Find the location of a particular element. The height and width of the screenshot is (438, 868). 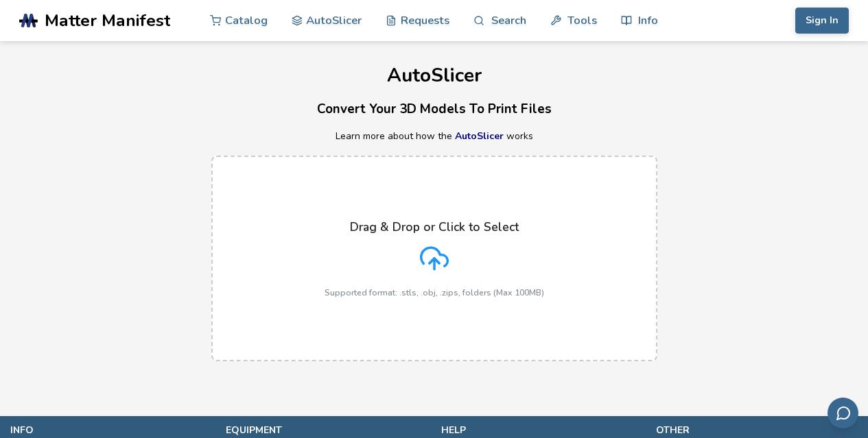

button: Send feedback via email is located at coordinates (842, 413).